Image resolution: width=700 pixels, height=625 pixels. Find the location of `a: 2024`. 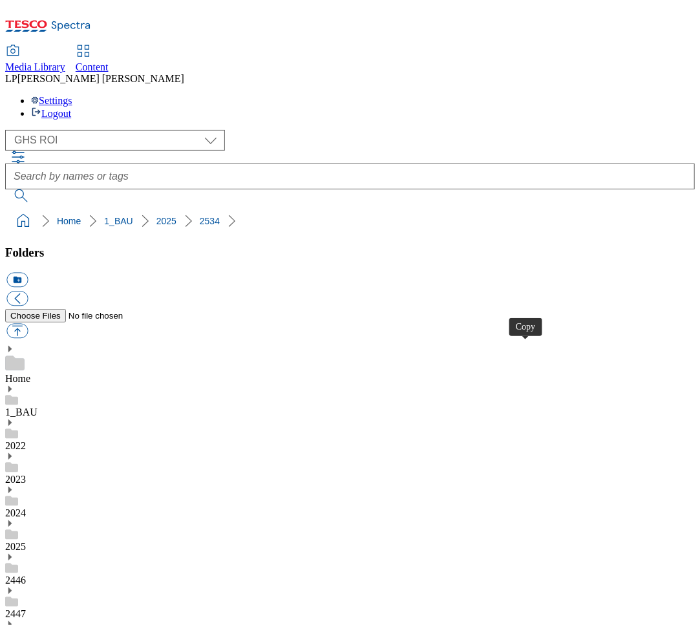

a: 2024 is located at coordinates (16, 512).